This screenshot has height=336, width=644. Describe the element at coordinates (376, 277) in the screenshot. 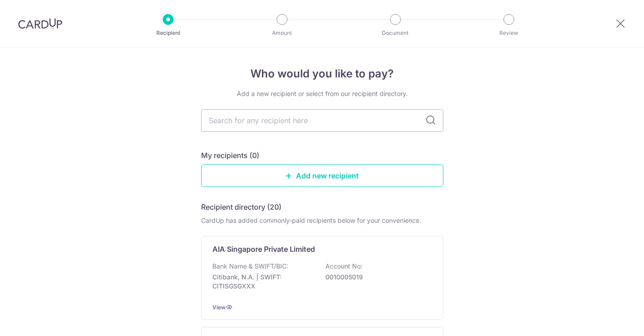

I see `p: 0010005019` at that location.